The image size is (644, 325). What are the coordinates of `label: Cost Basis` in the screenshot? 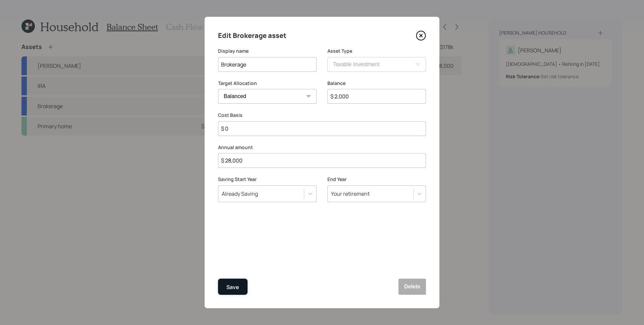 It's located at (322, 115).